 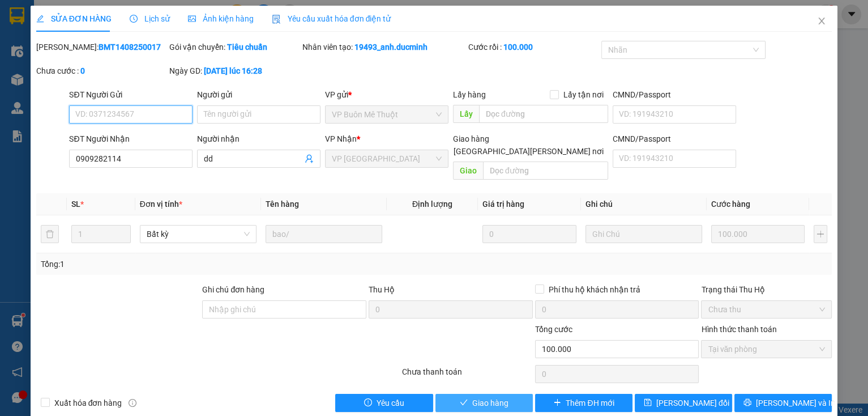 I want to click on span: check, so click(x=464, y=403).